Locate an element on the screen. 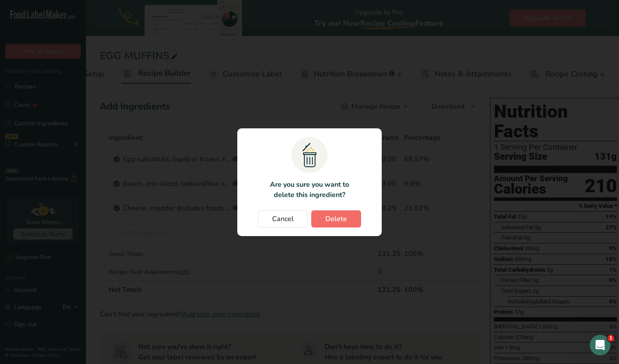  span: 1 is located at coordinates (611, 338).